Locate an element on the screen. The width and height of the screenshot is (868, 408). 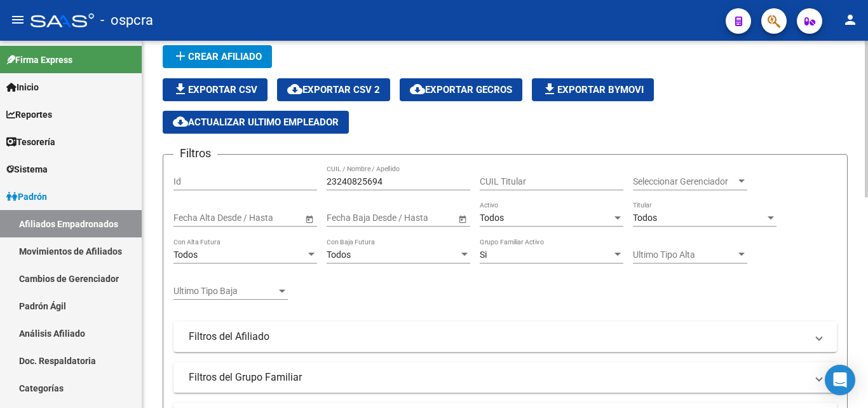
span: Exportar CSV 2 is located at coordinates (334, 90).